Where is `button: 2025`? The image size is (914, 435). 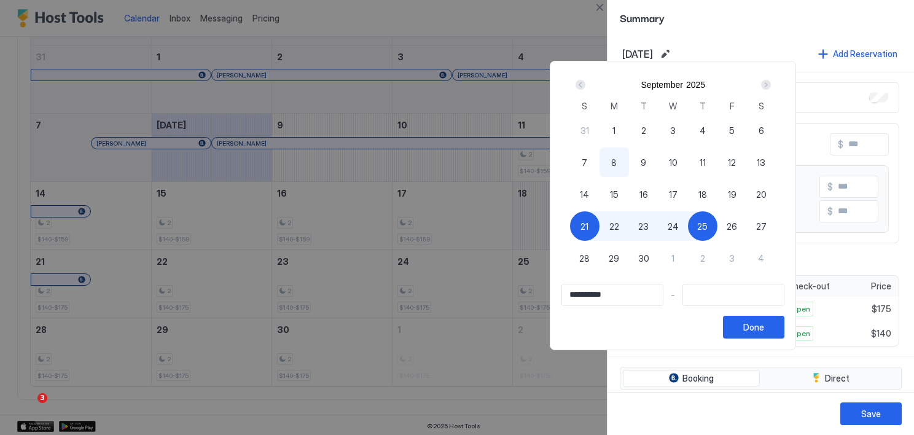 button: 2025 is located at coordinates (696, 85).